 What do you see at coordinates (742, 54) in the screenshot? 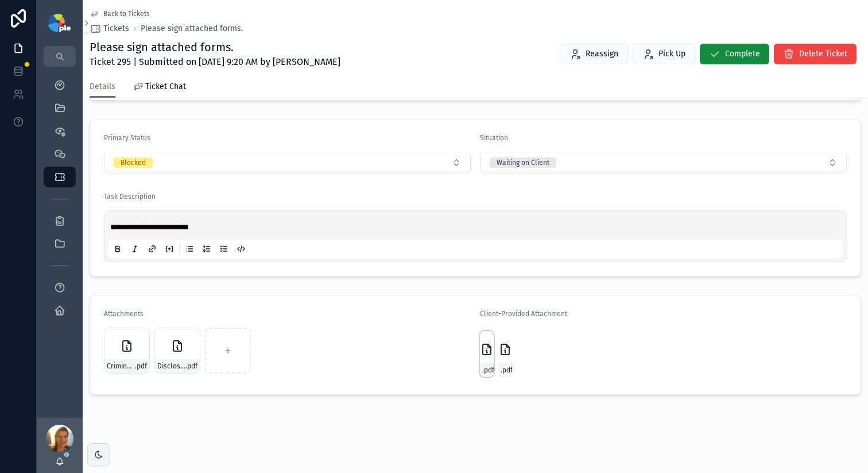
I see `span: Complete` at bounding box center [742, 54].